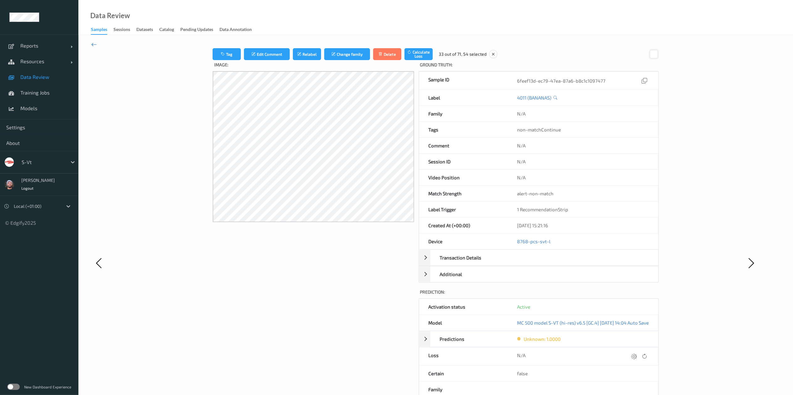 This screenshot has height=395, width=793. Describe the element at coordinates (583, 374) in the screenshot. I see `div: false` at that location.